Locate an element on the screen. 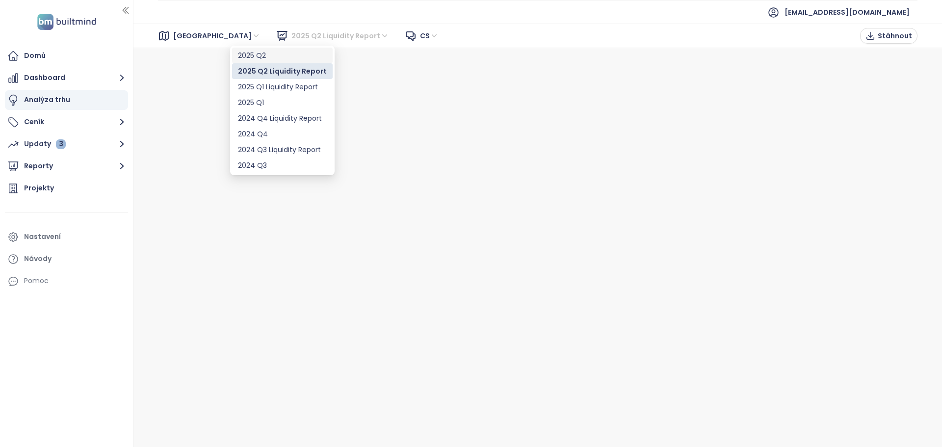  span: cs is located at coordinates (429, 36).